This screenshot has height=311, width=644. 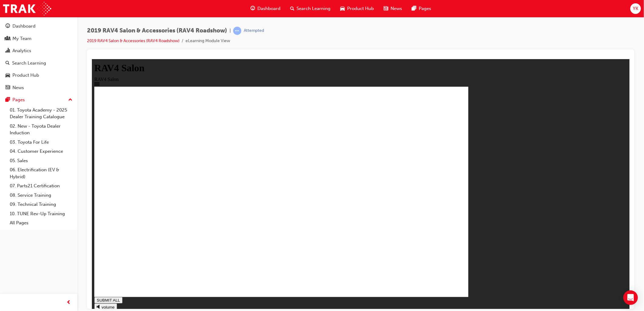 What do you see at coordinates (357, 8) in the screenshot?
I see `a: car-iconProduct Hub` at bounding box center [357, 8].